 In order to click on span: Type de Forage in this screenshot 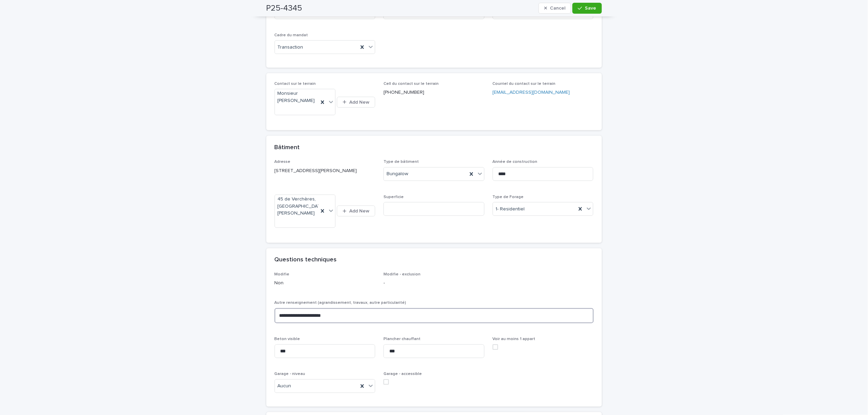, I will do `click(508, 197)`.